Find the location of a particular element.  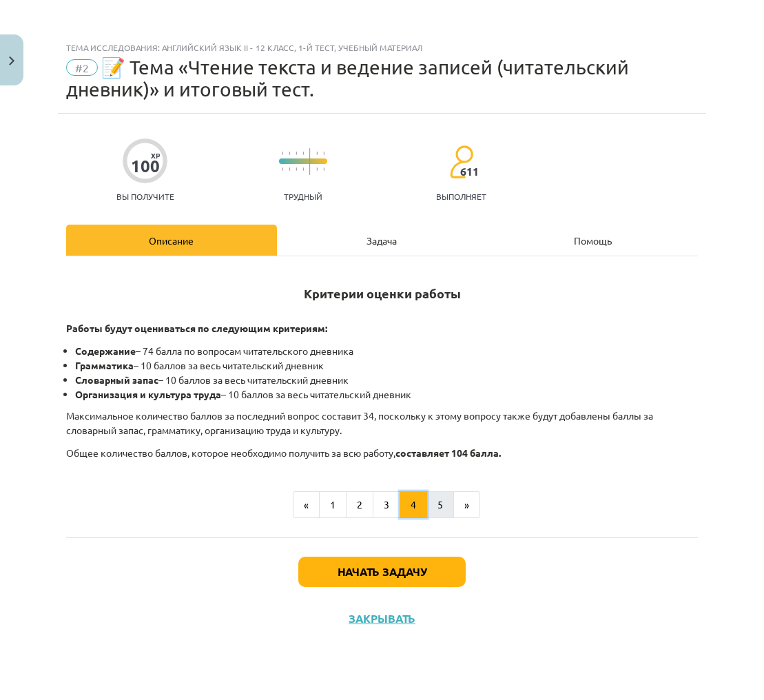

button: Начать задачу is located at coordinates (382, 572).